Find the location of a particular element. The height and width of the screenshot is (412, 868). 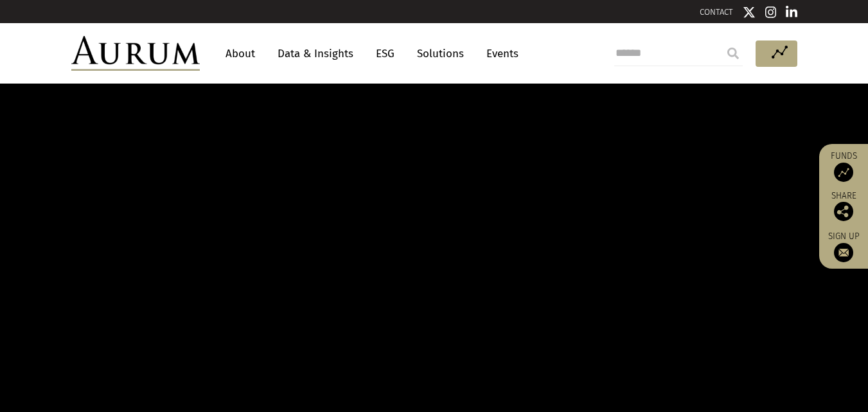

img: Instagram icon is located at coordinates (771, 12).